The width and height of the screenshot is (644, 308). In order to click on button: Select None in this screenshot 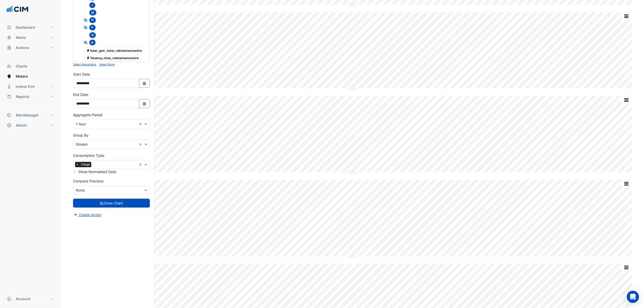, I will do `click(107, 64)`.